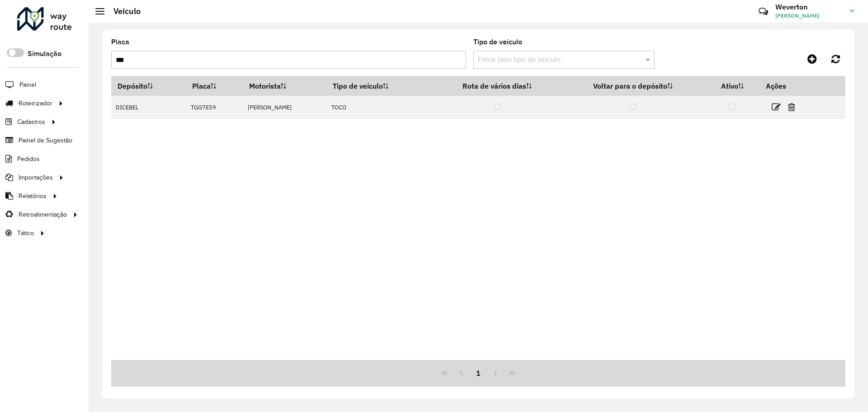 This screenshot has width=868, height=412. What do you see at coordinates (777, 106) in the screenshot?
I see `a: Editar` at bounding box center [777, 106].